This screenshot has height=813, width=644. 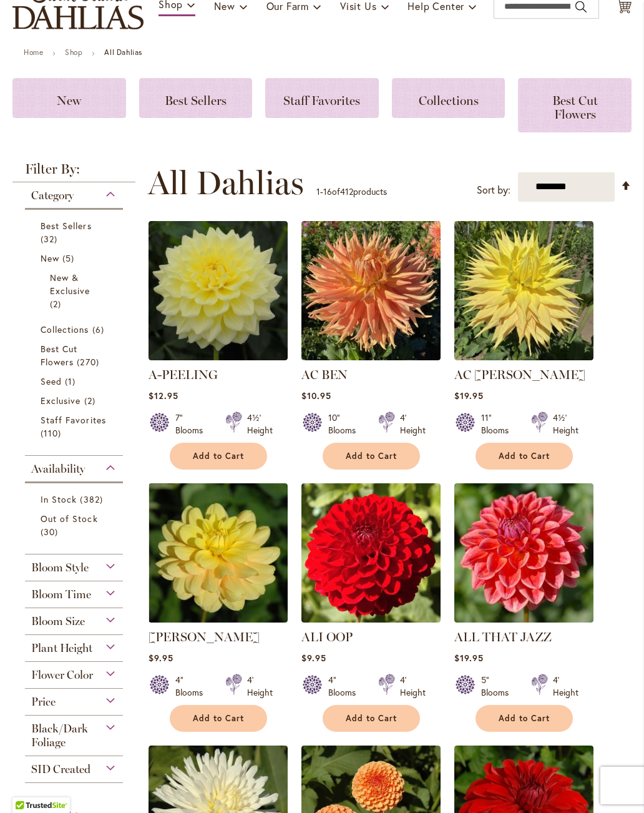 I want to click on span: 30, so click(x=50, y=531).